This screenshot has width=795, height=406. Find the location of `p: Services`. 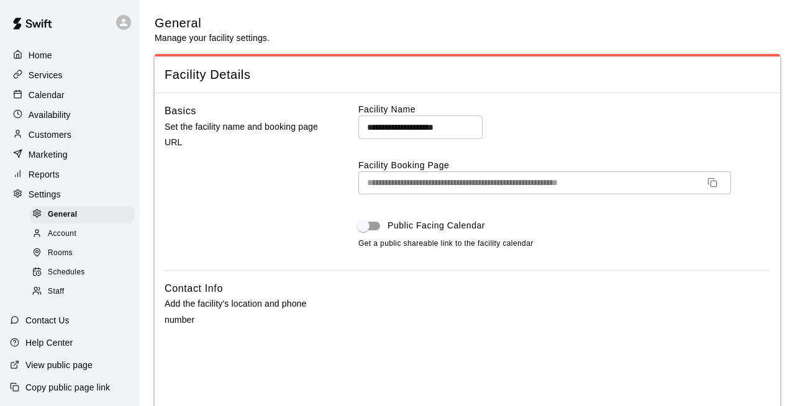

p: Services is located at coordinates (45, 75).